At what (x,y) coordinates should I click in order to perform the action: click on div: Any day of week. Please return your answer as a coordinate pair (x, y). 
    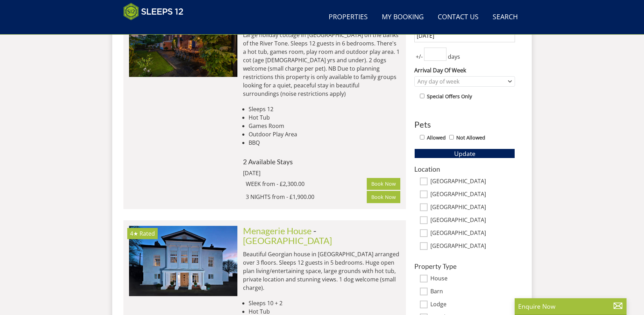
    Looking at the image, I should click on (461, 81).